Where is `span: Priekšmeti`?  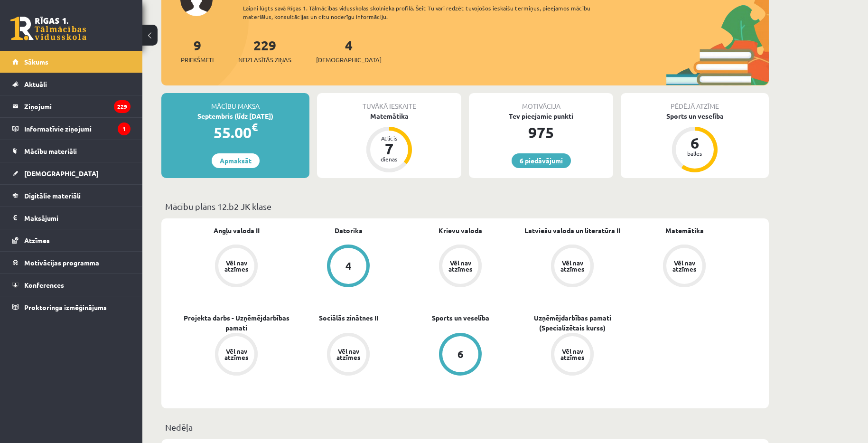 span: Priekšmeti is located at coordinates (197, 60).